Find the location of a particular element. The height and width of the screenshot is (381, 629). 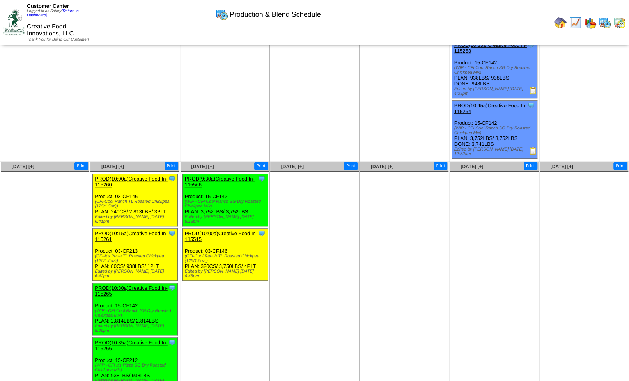

div: Product: 03-CF213 PLAN: 80CS / 938LBS / 1PLT is located at coordinates (135, 254).